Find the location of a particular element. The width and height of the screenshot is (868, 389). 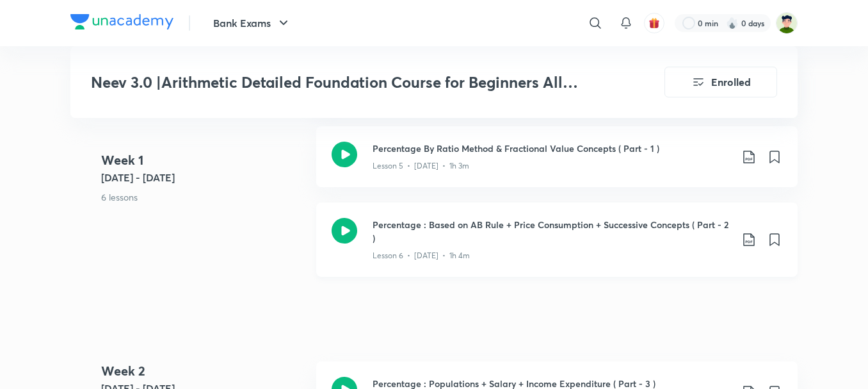

button: Bank Exams is located at coordinates (252, 23).